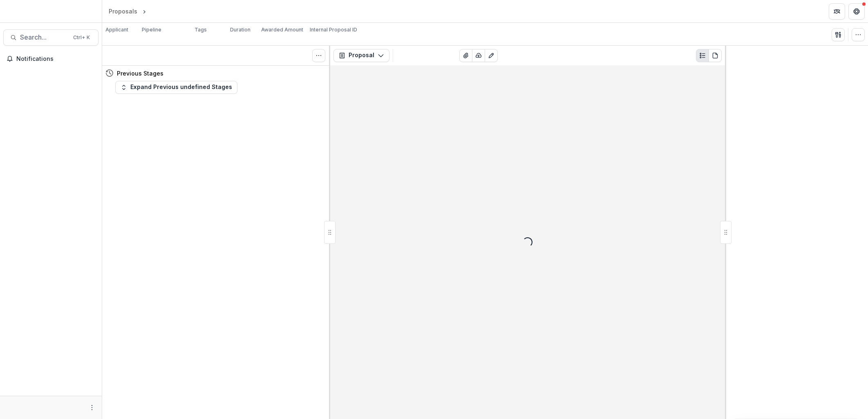 The width and height of the screenshot is (868, 419). Describe the element at coordinates (201, 30) in the screenshot. I see `p: Tags` at that location.